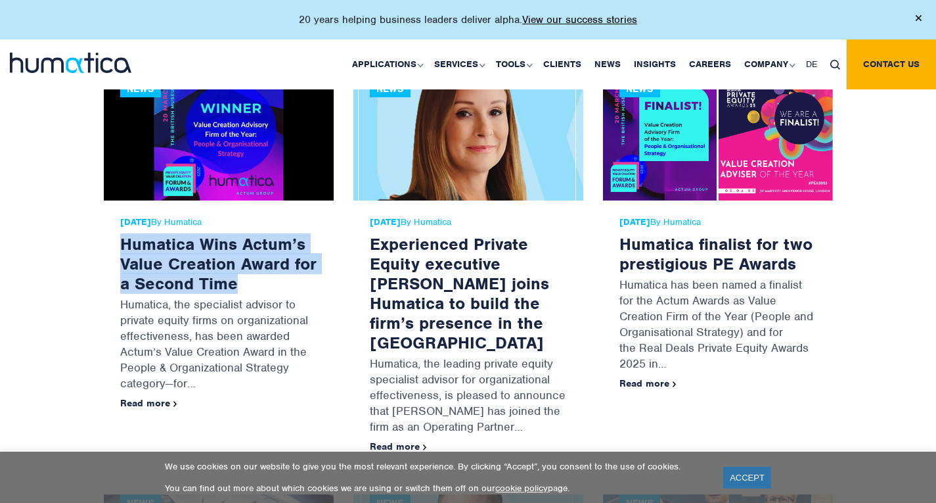 Image resolution: width=936 pixels, height=503 pixels. Describe the element at coordinates (513, 64) in the screenshot. I see `a: Tools` at that location.